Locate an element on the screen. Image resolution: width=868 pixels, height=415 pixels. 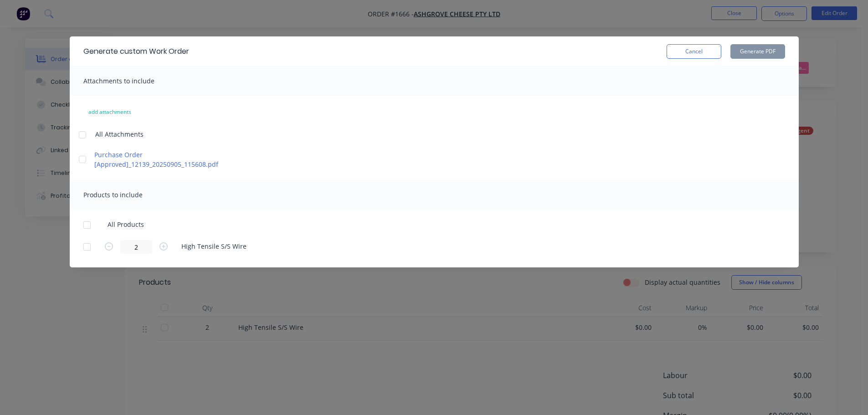
span: Attachments to include is located at coordinates (119, 80).